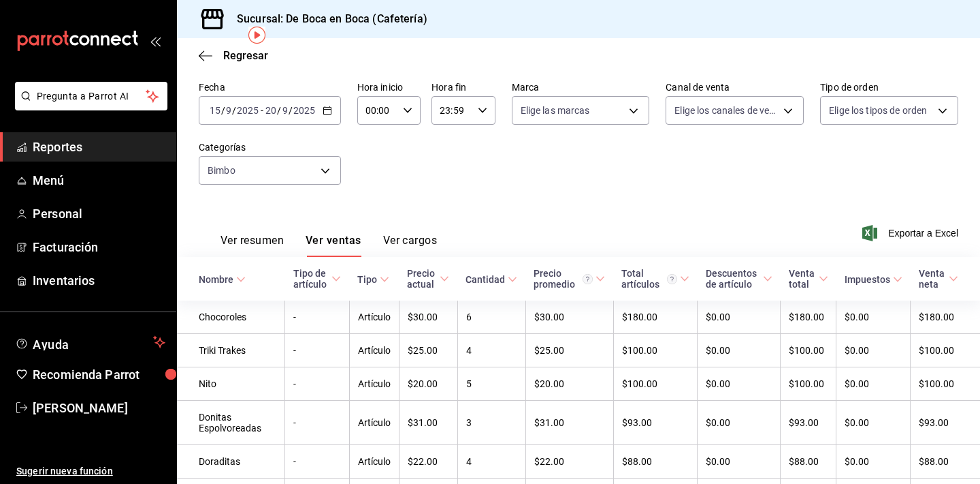 This screenshot has height=484, width=980. What do you see at coordinates (155, 41) in the screenshot?
I see `button: open_drawer_menu` at bounding box center [155, 41].